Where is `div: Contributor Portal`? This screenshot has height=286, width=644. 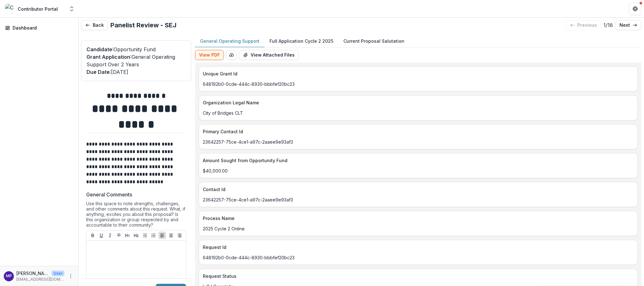
div: Contributor Portal is located at coordinates (38, 9).